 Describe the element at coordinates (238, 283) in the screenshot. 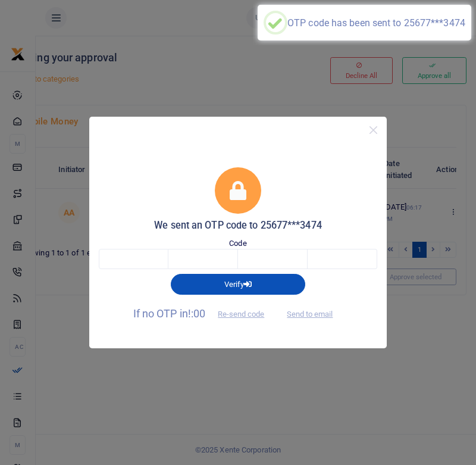

I see `button: Verify` at that location.